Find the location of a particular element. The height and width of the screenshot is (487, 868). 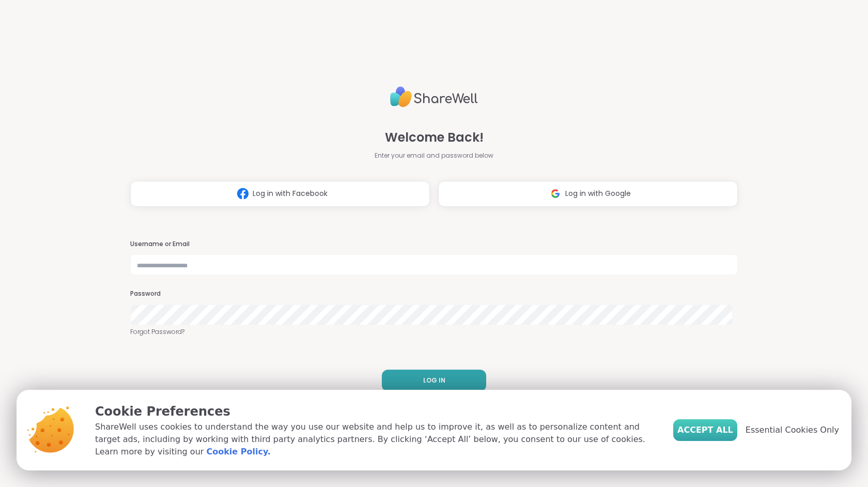

span: Accept All is located at coordinates (705, 430).